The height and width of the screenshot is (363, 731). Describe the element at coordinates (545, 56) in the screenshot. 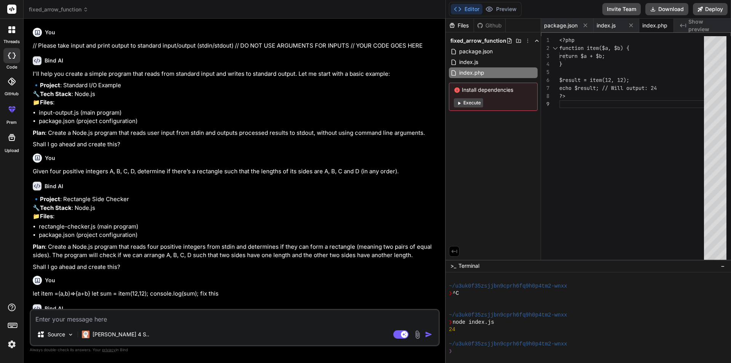

I see `div: 3` at that location.